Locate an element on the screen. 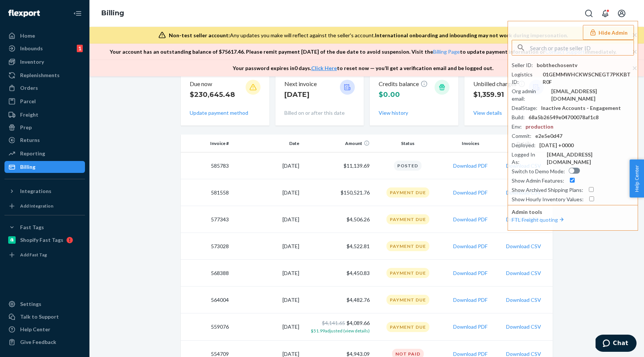 Image resolution: width=644 pixels, height=357 pixels. a: FTL Freight quoting is located at coordinates (539, 220).